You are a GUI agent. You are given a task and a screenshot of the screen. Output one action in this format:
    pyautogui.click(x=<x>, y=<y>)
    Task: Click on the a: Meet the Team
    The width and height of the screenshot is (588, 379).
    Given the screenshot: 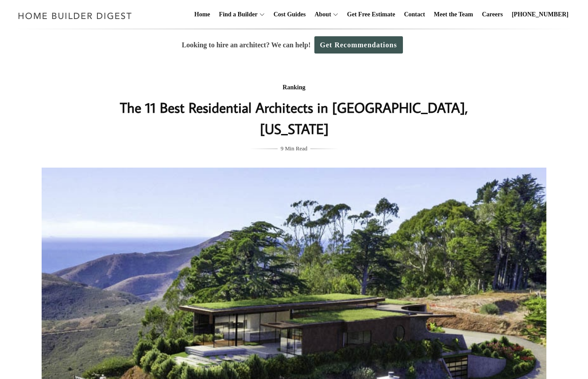 What is the action you would take?
    pyautogui.click(x=453, y=15)
    